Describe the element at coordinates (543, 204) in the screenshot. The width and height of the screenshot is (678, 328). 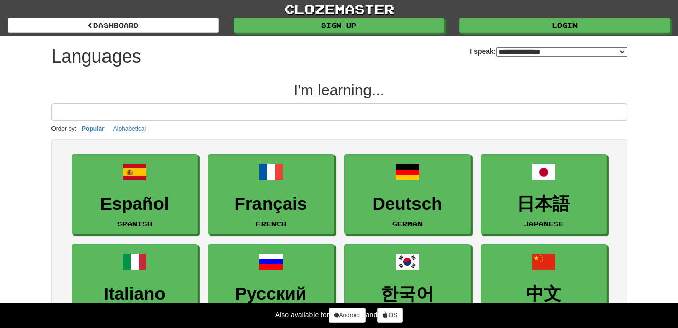
I see `h3: 日本語` at that location.